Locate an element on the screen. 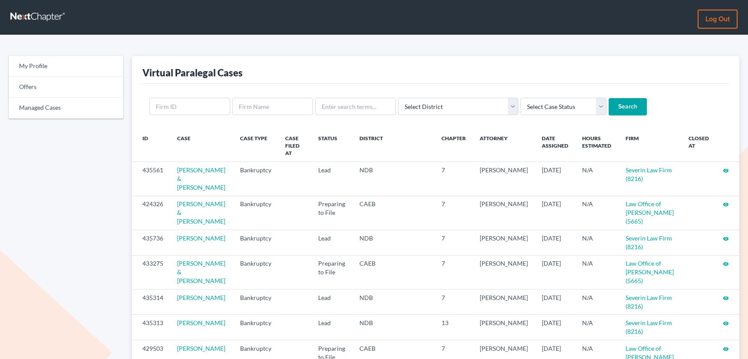 The image size is (748, 359). th: Case Filed At is located at coordinates (295, 145).